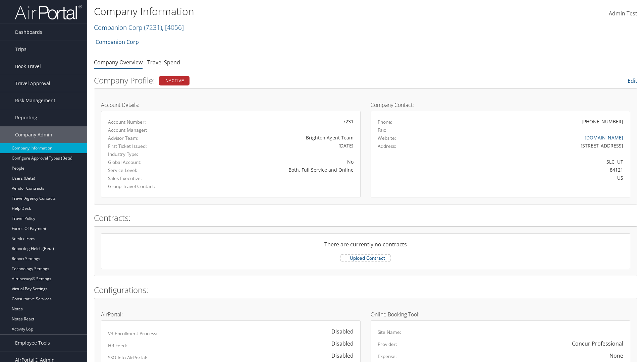 The width and height of the screenshot is (644, 362). What do you see at coordinates (28, 66) in the screenshot?
I see `span: Book Travel` at bounding box center [28, 66].